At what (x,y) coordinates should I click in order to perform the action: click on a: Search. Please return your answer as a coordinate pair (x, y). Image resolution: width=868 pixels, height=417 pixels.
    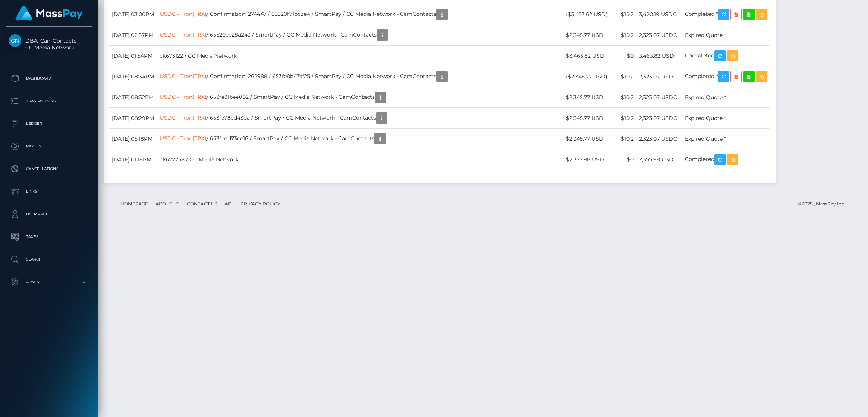
    Looking at the image, I should click on (49, 259).